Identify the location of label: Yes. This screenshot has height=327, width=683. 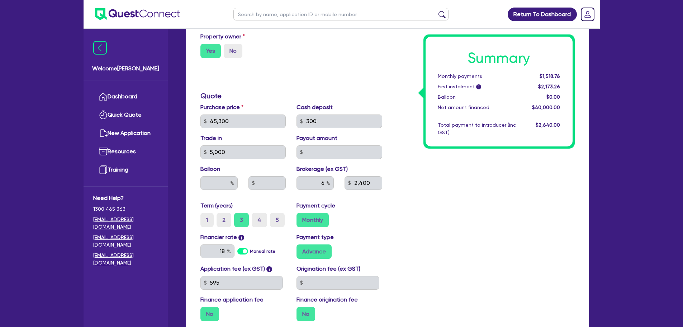
(210, 51).